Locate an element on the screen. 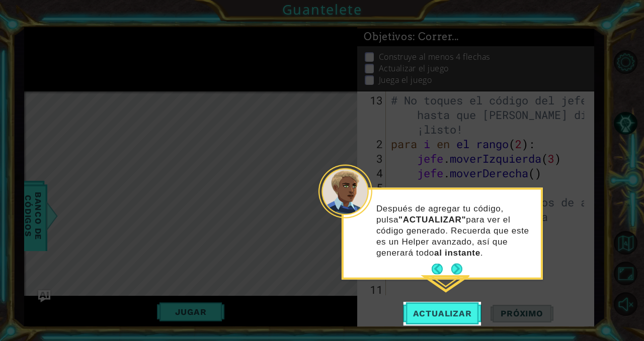  font: Actualizar is located at coordinates (442, 314).